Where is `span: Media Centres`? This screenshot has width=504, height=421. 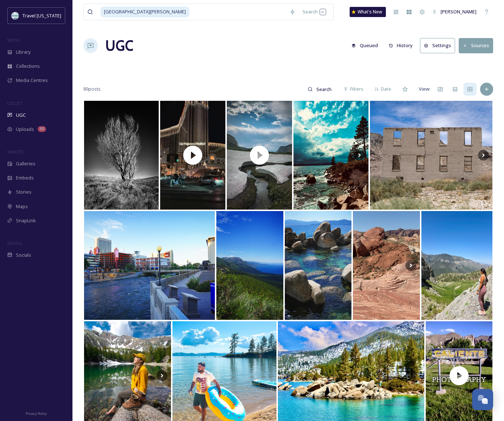
span: Media Centres is located at coordinates (32, 80).